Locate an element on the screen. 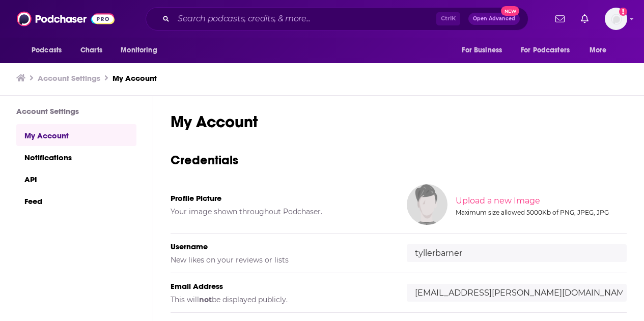 Image resolution: width=644 pixels, height=321 pixels. input: email is located at coordinates (517, 292).